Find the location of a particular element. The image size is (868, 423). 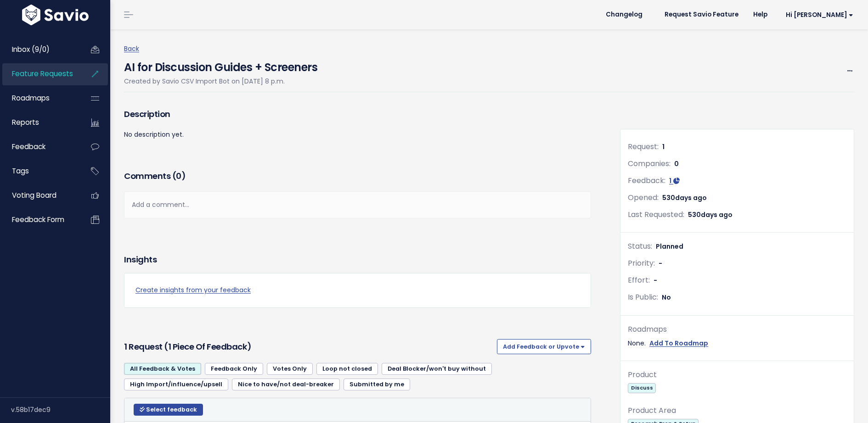

span: Feedback is located at coordinates (28, 146).